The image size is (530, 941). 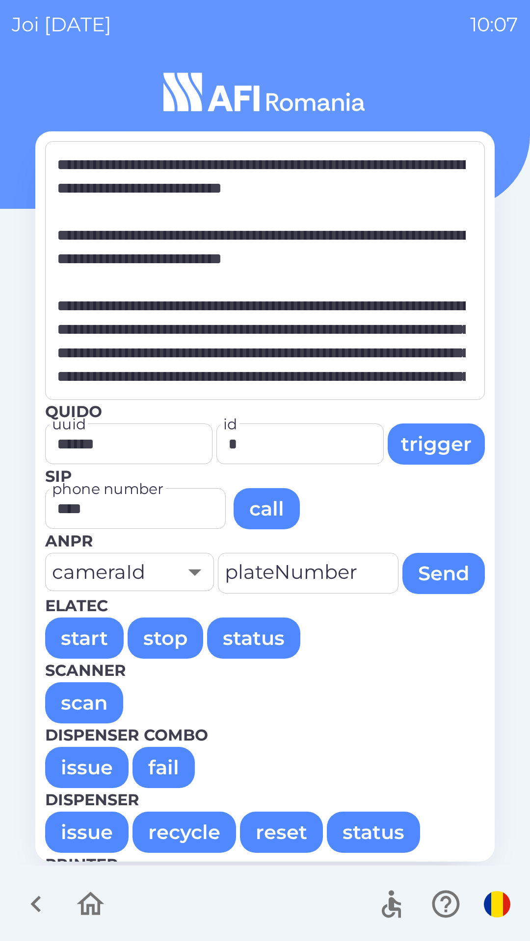 What do you see at coordinates (163, 768) in the screenshot?
I see `button: fail` at bounding box center [163, 768].